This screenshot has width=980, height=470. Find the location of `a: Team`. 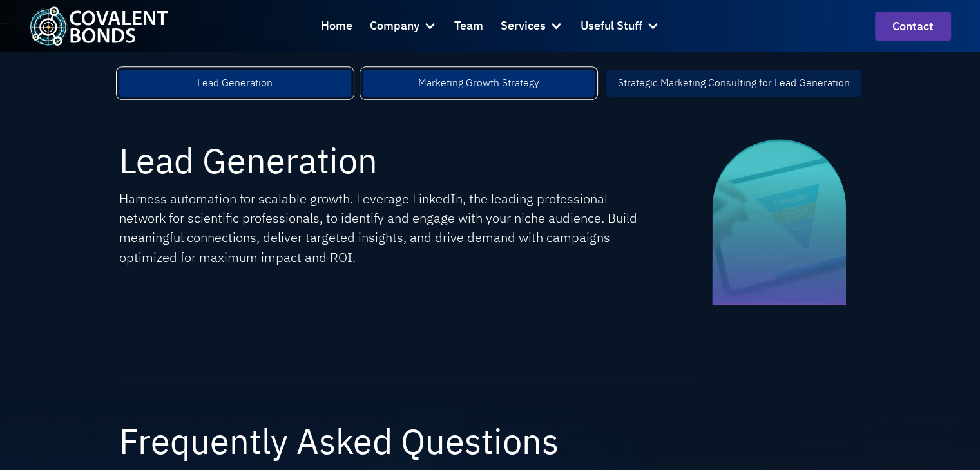

a: Team is located at coordinates (468, 27).